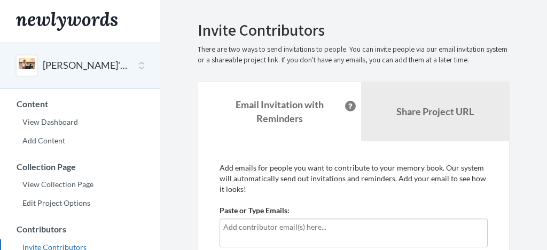  I want to click on h3: Collection Page, so click(80, 167).